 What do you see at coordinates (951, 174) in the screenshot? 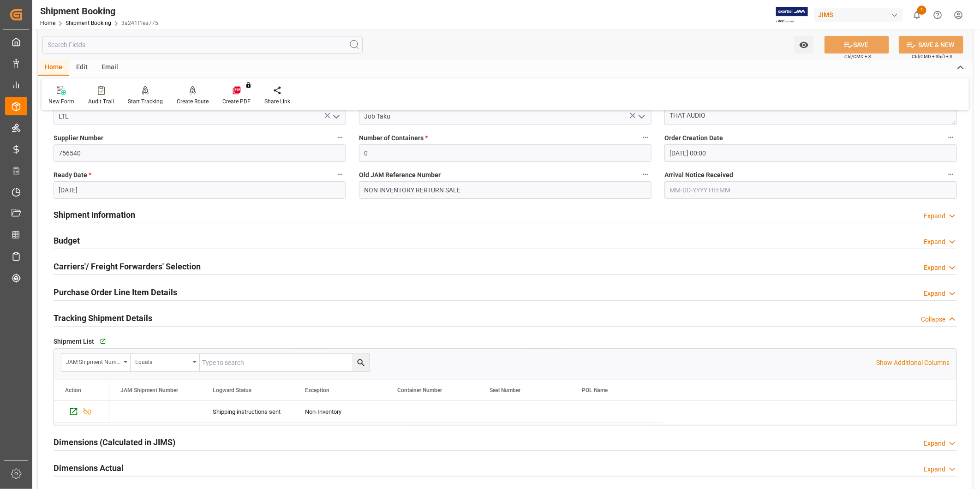
I see `button: Arrival Notice Received` at bounding box center [951, 174].